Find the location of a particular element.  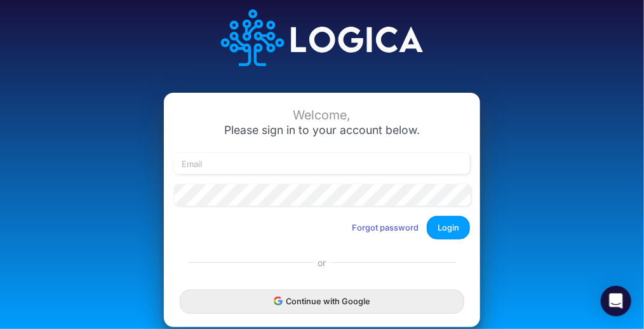

span: Please sign in to your account below. is located at coordinates (322, 130).